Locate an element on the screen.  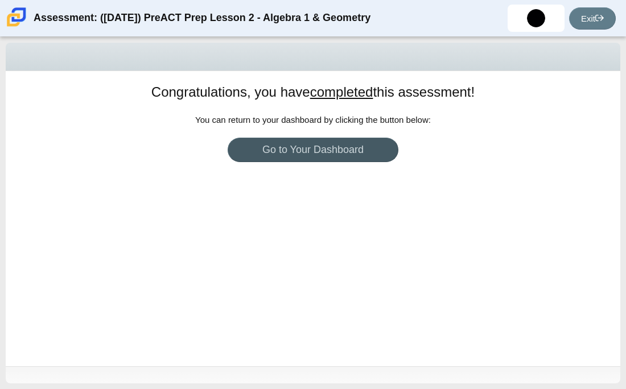
img: Carmen School of Science & Technology is located at coordinates (17, 17).